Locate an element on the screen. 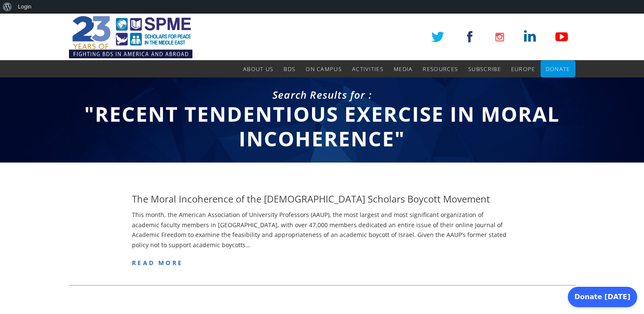 The height and width of the screenshot is (314, 644). a: Subscribe is located at coordinates (484, 69).